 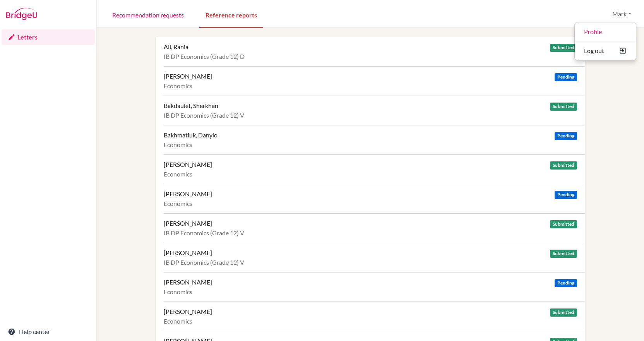 What do you see at coordinates (374, 51) in the screenshot?
I see `a: Ali, Rania Submitted IB DP Economics (Grade 12) D` at bounding box center [374, 51].